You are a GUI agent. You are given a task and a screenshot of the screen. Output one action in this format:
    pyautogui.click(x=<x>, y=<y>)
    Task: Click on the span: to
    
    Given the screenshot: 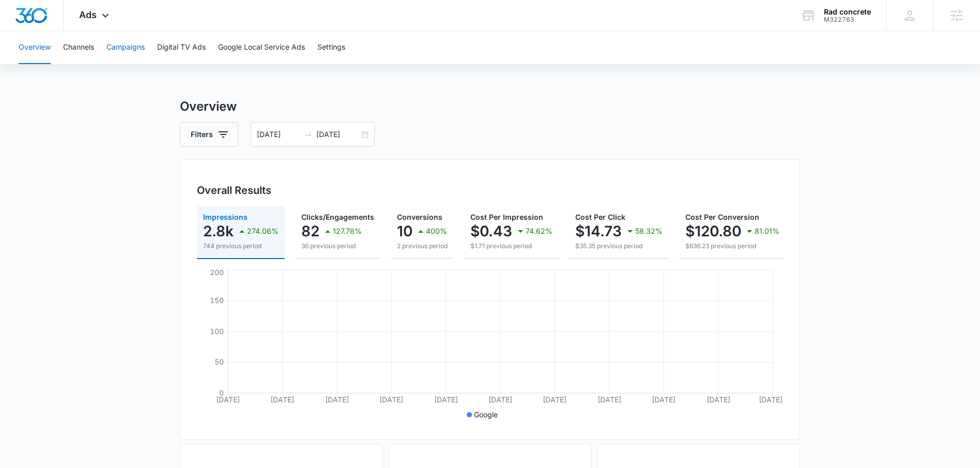 What is the action you would take?
    pyautogui.click(x=308, y=134)
    